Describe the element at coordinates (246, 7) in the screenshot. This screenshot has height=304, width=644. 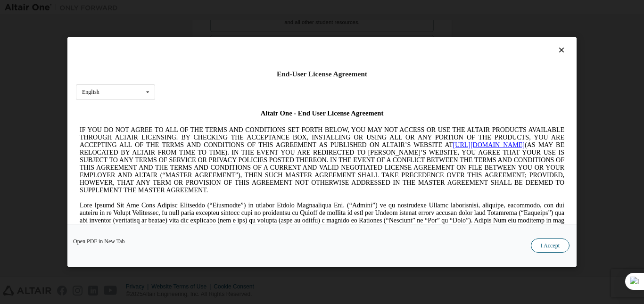
I see `span: Altair One - End User License Agreement` at that location.